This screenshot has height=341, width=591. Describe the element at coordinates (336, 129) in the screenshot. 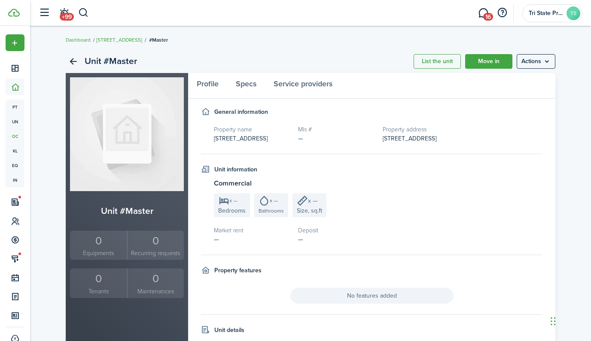

I see `h5: Mls #` at that location.